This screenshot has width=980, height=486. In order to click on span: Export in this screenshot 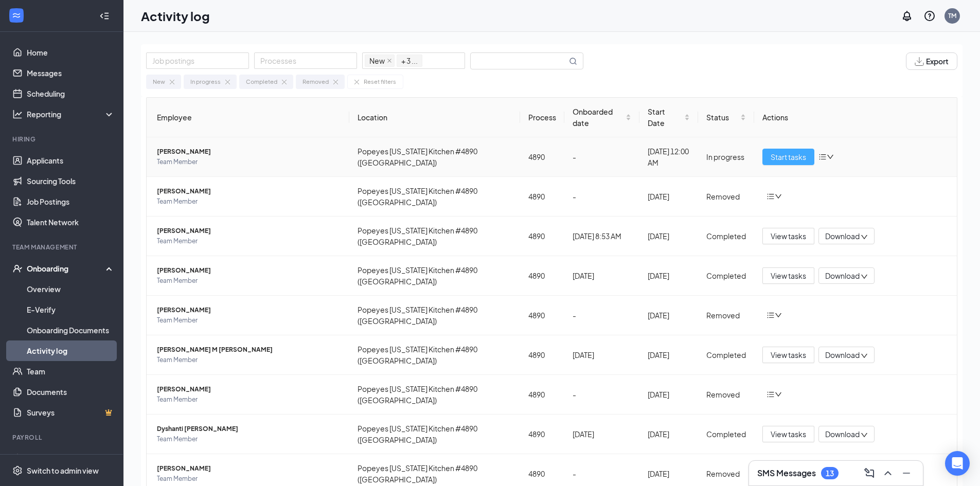, I will do `click(937, 61)`.